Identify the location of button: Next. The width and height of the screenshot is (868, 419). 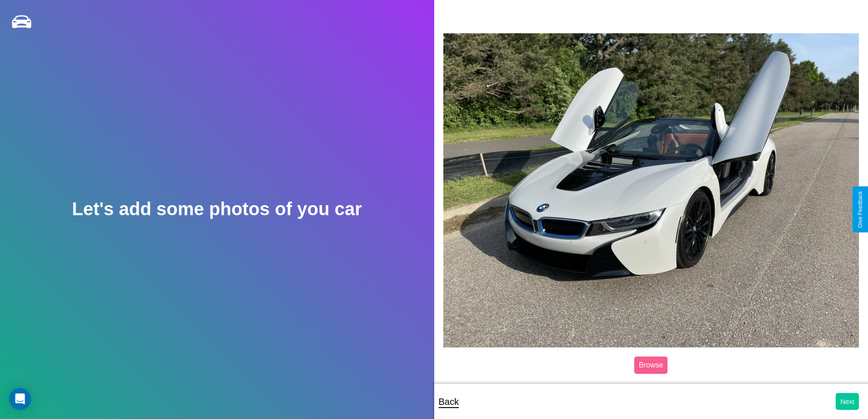
(847, 401).